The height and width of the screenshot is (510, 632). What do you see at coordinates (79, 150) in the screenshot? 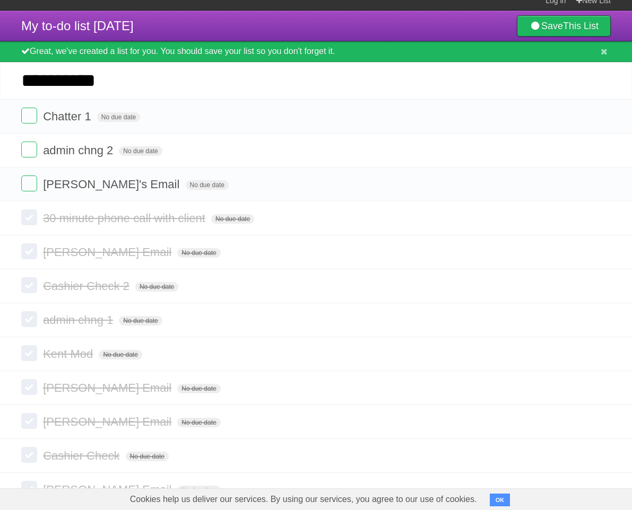
I see `span: admin chng 2` at bounding box center [79, 150].